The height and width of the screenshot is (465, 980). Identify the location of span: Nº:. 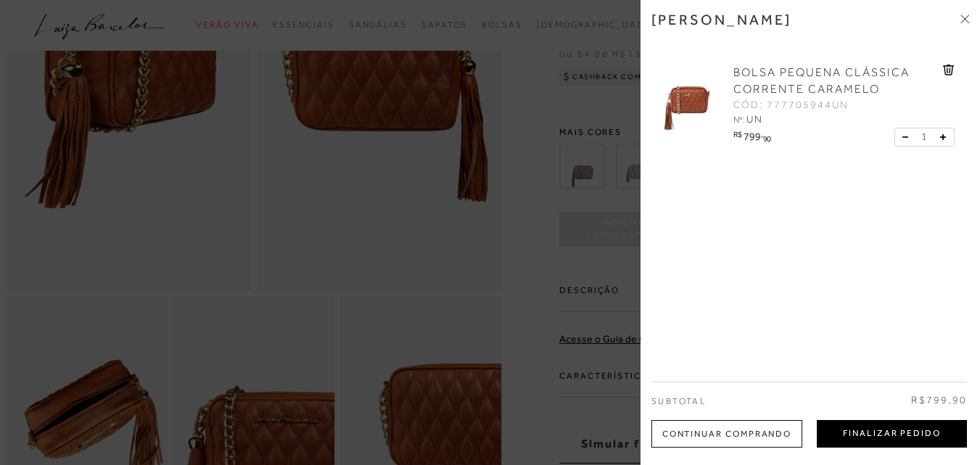
(739, 120).